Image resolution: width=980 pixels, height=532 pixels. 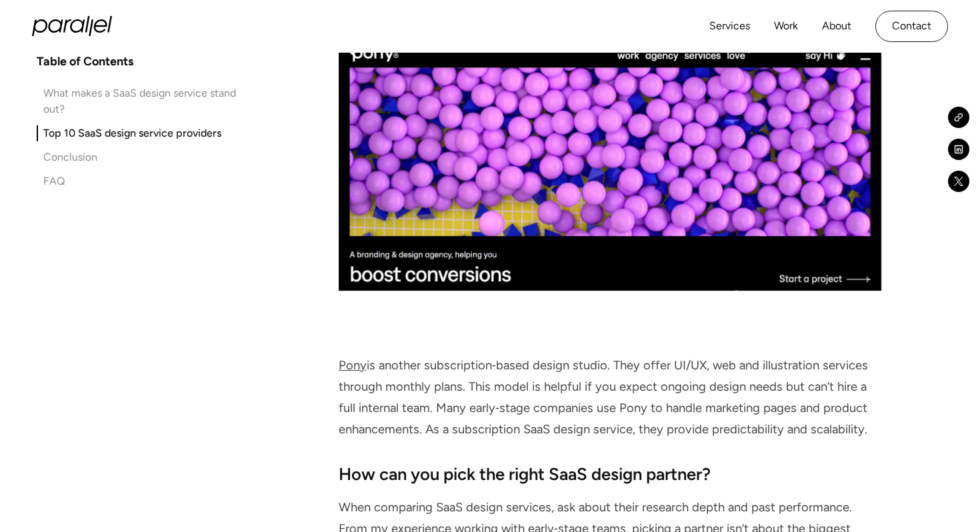 I want to click on a: What makes a SaaS design service stand out?, so click(x=142, y=101).